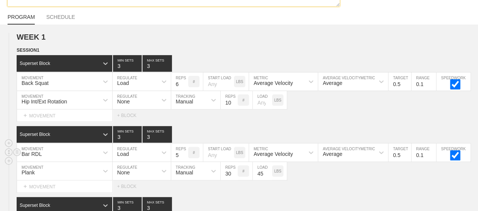  I want to click on span: WEEK 1, so click(31, 37).